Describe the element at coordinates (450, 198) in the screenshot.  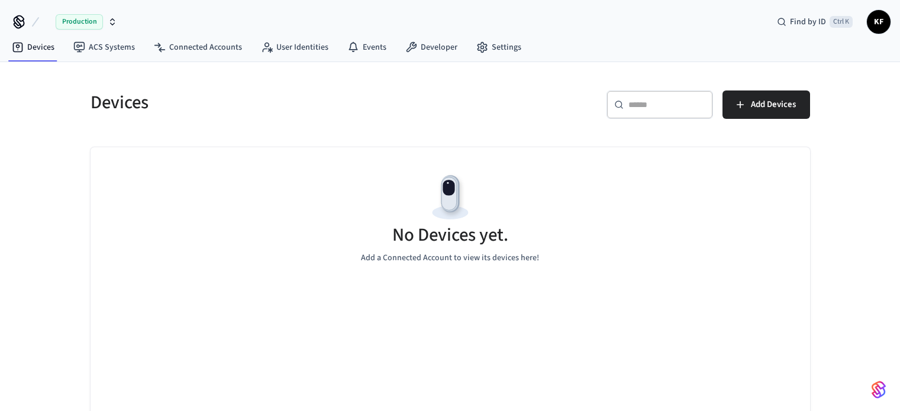
I see `img: Devices Empty State` at that location.